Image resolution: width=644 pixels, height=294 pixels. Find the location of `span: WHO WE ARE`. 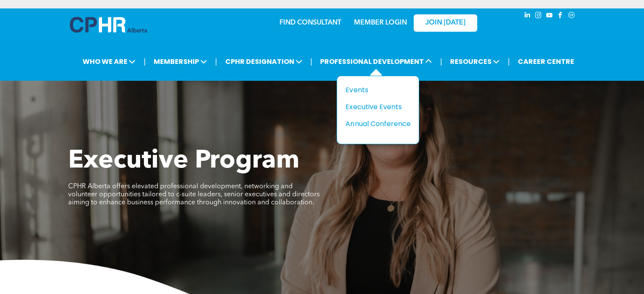

span: WHO WE ARE is located at coordinates (109, 61).